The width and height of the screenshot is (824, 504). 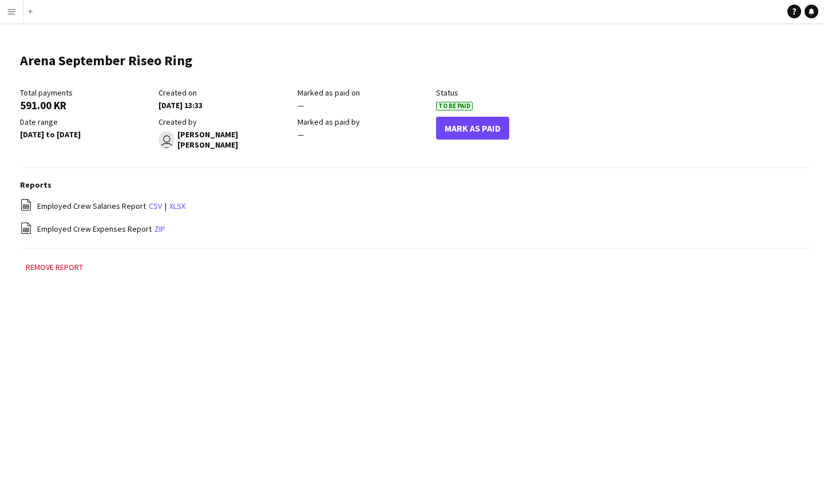 What do you see at coordinates (473, 128) in the screenshot?
I see `button: Mark As Paid` at bounding box center [473, 128].